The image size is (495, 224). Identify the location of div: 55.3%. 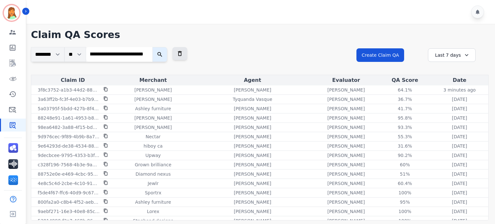
(404, 137).